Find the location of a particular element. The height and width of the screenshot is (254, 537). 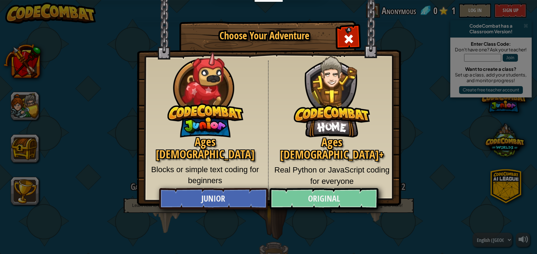

a: Junior is located at coordinates (214, 199).